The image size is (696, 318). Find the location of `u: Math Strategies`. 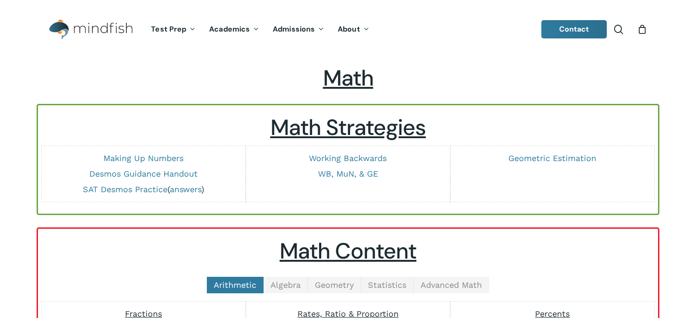

u: Math Strategies is located at coordinates (348, 127).